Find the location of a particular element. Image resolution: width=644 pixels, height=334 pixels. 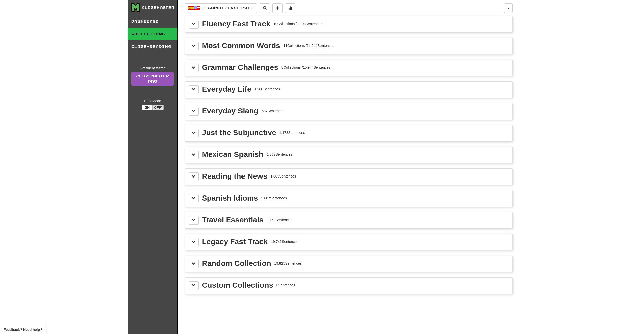

div: 1,168 Sentences is located at coordinates (280, 220).